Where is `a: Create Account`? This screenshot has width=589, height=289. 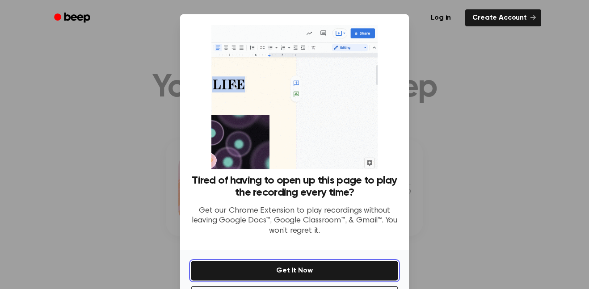
a: Create Account is located at coordinates (503, 18).